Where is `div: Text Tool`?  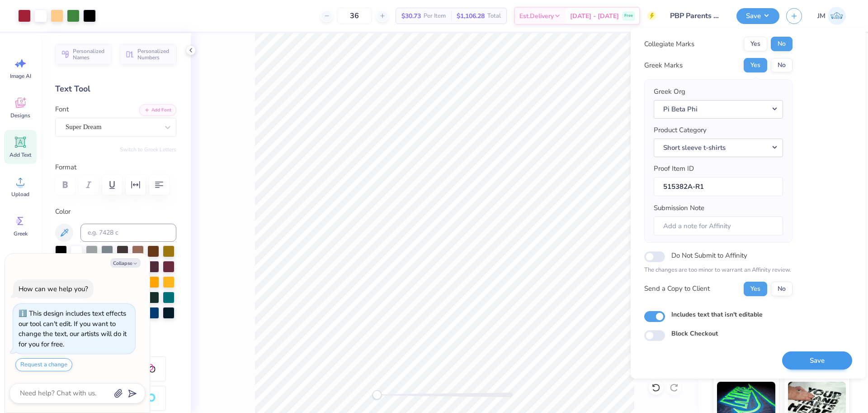 div: Text Tool is located at coordinates (116, 89).